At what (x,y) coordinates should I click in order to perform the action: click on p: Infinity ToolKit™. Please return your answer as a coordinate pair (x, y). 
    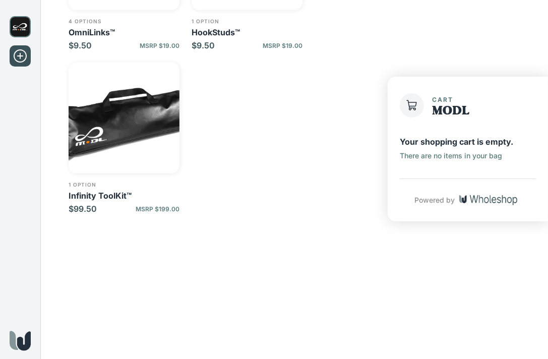
    Looking at the image, I should click on (124, 196).